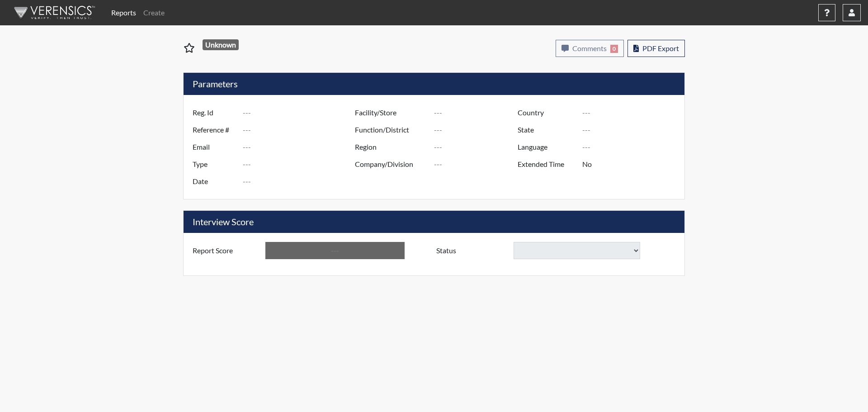 Image resolution: width=868 pixels, height=412 pixels. I want to click on div: Document a decision to hire or decline a candiate, so click(556, 251).